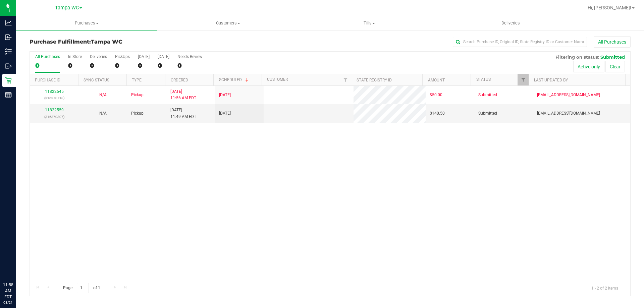 The height and width of the screenshot is (308, 644). I want to click on a: Purchase ID, so click(48, 80).